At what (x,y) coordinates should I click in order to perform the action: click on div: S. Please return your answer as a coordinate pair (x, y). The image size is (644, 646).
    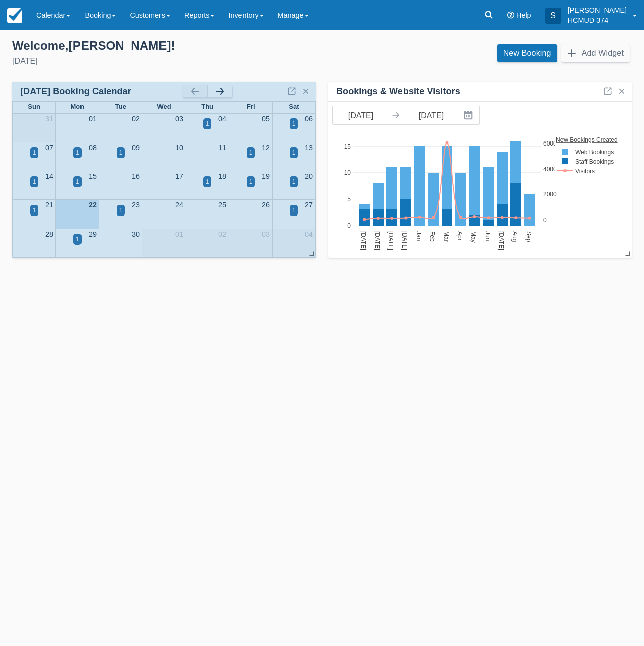
    Looking at the image, I should click on (553, 16).